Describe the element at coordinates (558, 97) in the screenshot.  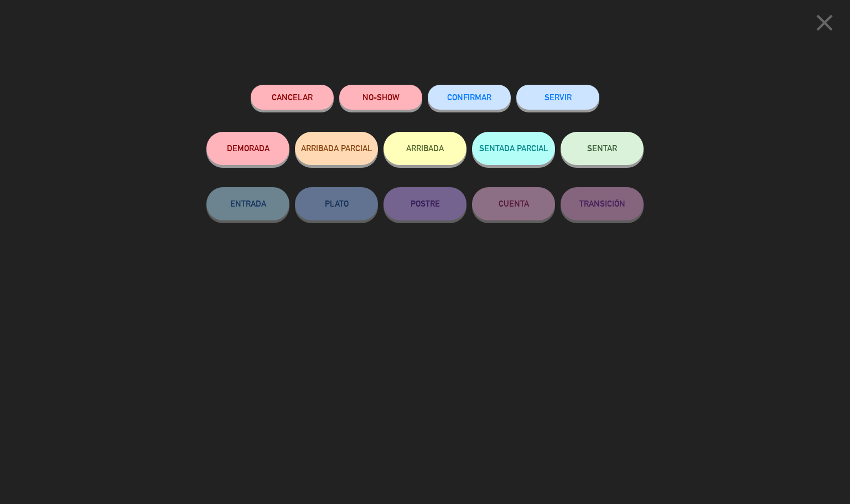
I see `button: SERVIR` at that location.